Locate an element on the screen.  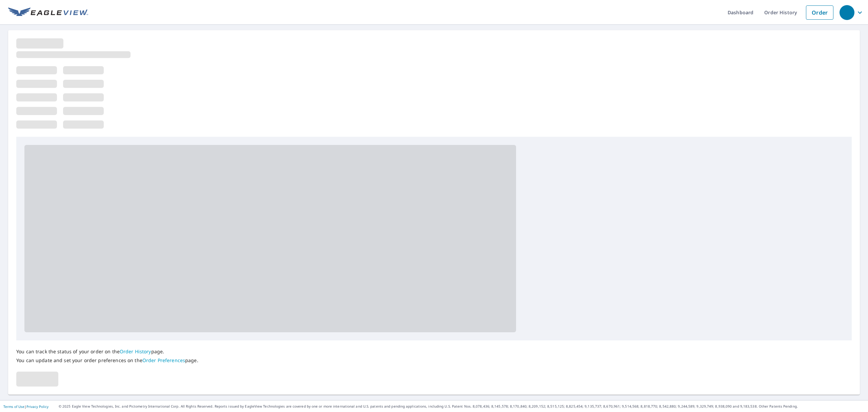
a: Order History is located at coordinates (135, 351).